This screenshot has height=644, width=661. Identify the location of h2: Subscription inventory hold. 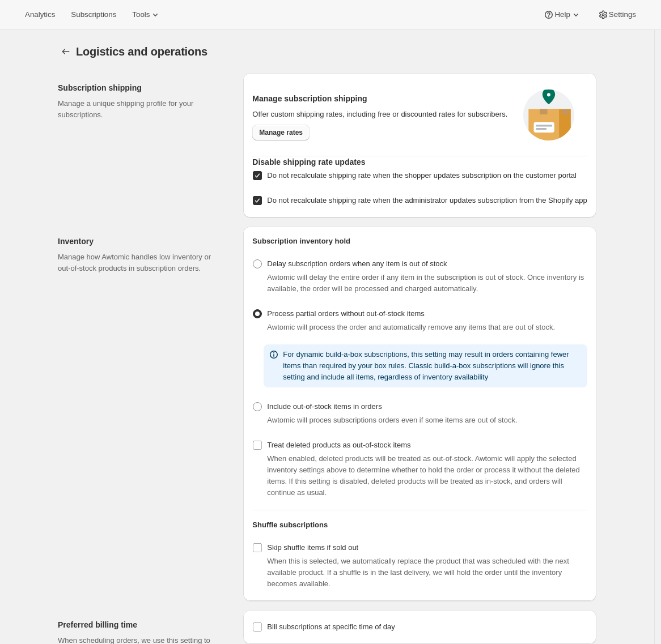
(419, 241).